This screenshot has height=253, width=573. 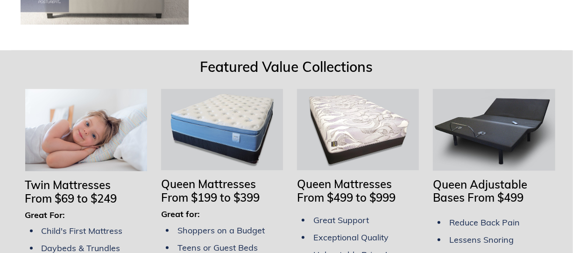 What do you see at coordinates (357, 130) in the screenshot?
I see `img: Queen Mattresses From $449 to $949` at bounding box center [357, 130].